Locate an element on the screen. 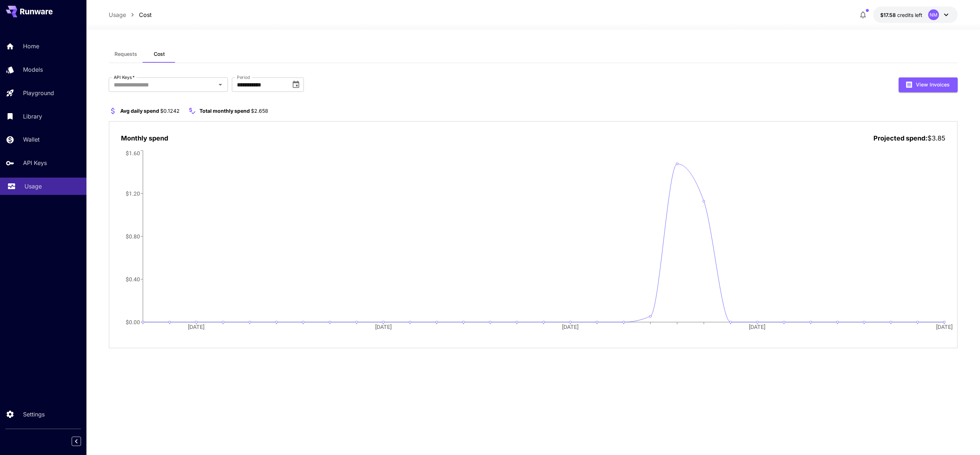 This screenshot has width=980, height=455. div: NM is located at coordinates (934, 15).